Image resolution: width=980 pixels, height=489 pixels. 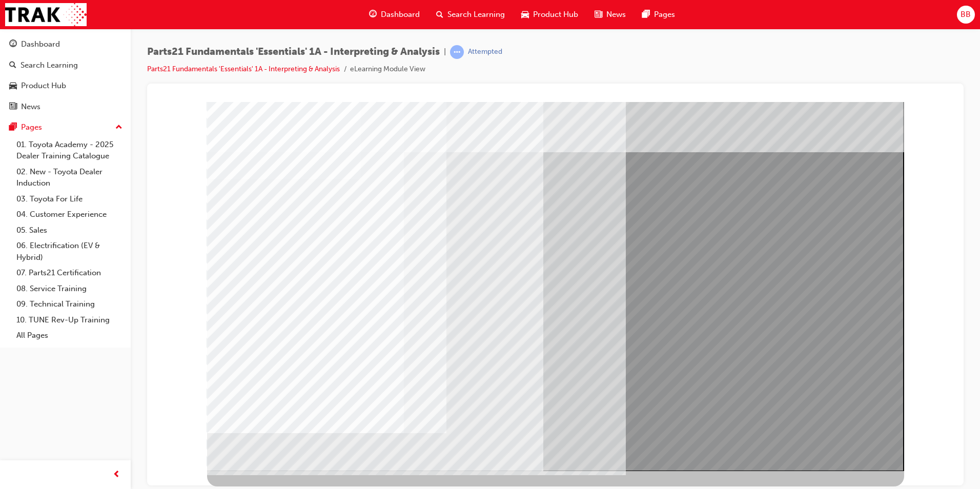 I want to click on span: prev-icon, so click(x=116, y=475).